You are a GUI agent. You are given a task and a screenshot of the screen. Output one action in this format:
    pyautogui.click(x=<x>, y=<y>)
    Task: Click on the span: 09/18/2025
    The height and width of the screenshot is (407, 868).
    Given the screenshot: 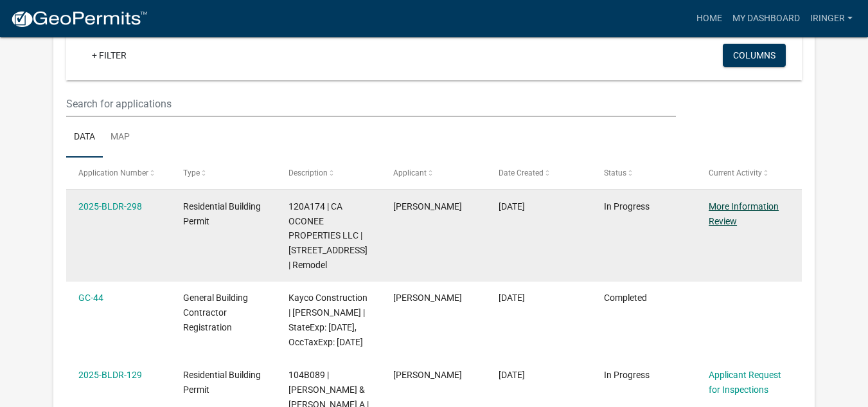 What is the action you would take?
    pyautogui.click(x=512, y=297)
    